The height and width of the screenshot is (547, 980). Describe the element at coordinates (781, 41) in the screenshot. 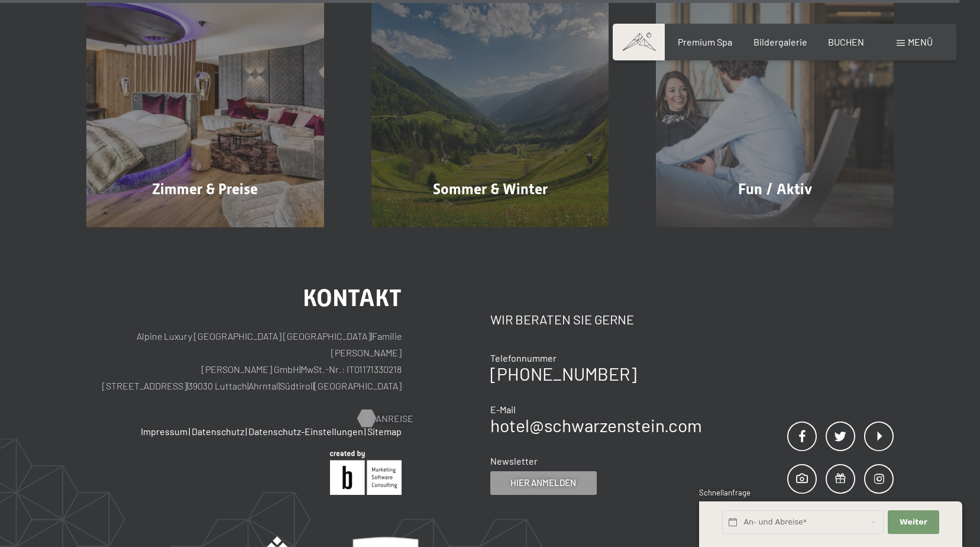

I see `a: Bildergalerie` at that location.